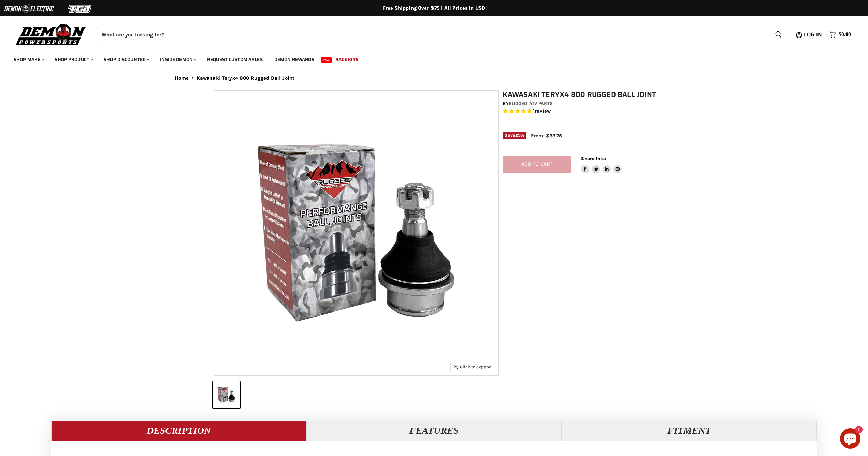  I want to click on ul: Main menu, so click(429, 58).